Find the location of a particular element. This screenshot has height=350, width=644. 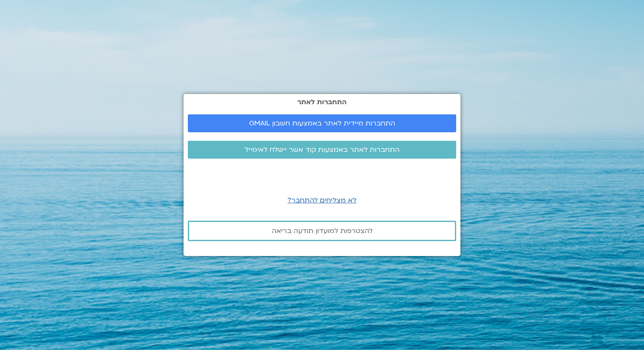

span: התחברות מיידית לאתר באמצעות חשבון GMAIL is located at coordinates (322, 123).